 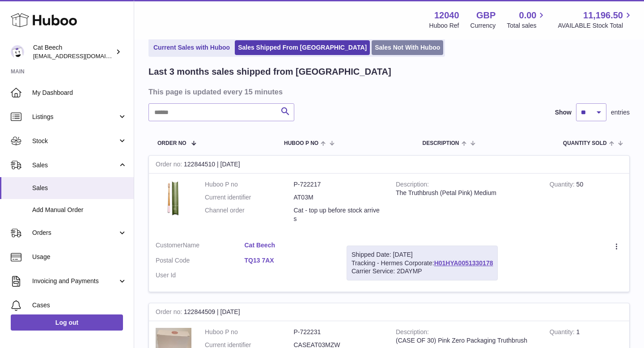 What do you see at coordinates (422, 263) in the screenshot?
I see `div: Tracking - Hermes Corporate:` at bounding box center [422, 263].